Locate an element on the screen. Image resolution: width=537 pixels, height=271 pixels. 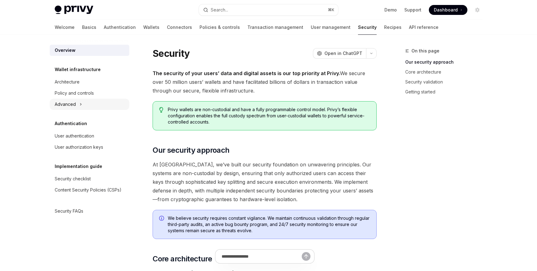
button: Toggle dark mode is located at coordinates (477, 10).